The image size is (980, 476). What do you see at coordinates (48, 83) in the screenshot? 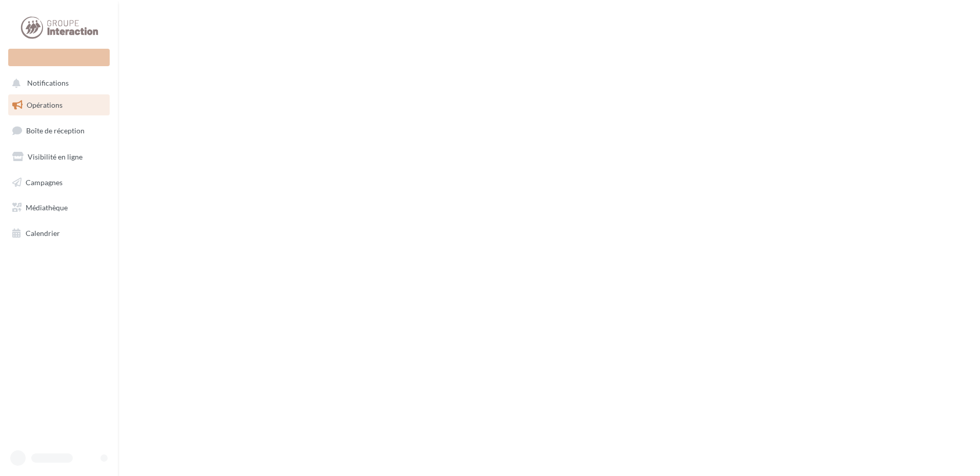
I see `span: Notifications` at bounding box center [48, 83].